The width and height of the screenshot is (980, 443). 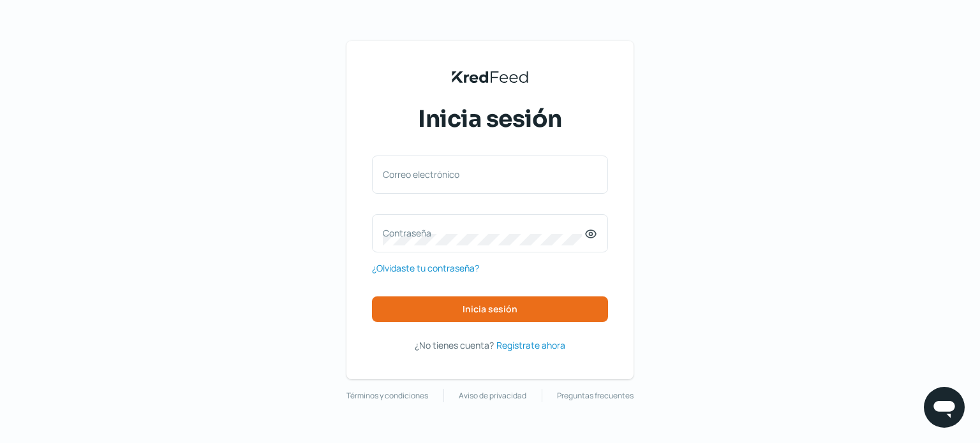 What do you see at coordinates (493, 396) in the screenshot?
I see `a: Aviso de privacidad` at bounding box center [493, 396].